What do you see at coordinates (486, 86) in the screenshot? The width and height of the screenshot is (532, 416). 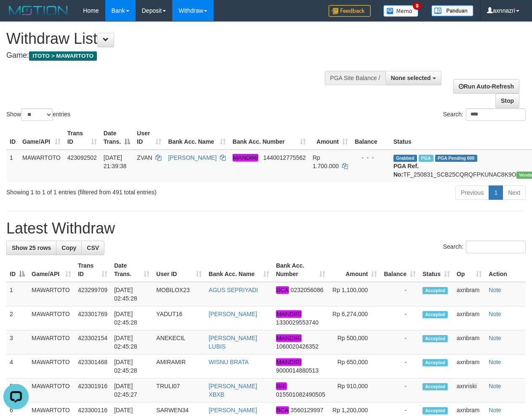 I see `a: Run Auto-Refresh` at bounding box center [486, 86].